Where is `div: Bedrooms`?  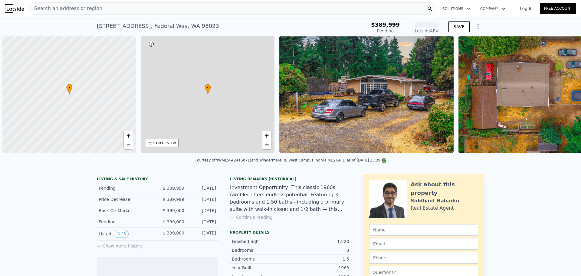
div: Bedrooms is located at coordinates (261, 250).